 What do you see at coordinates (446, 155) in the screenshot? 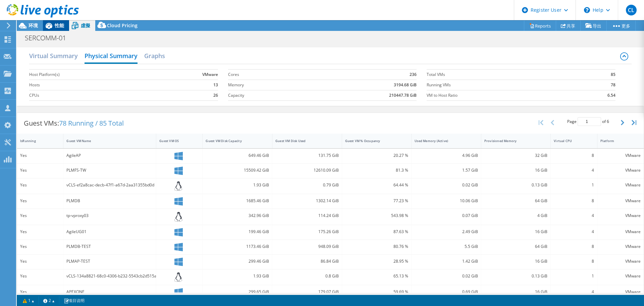
I see `div: 4.96 GiB` at bounding box center [446, 155].